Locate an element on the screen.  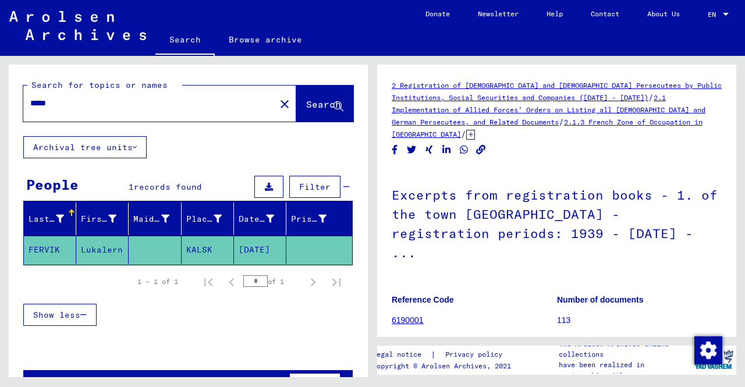
button: Previous page is located at coordinates (232, 282).